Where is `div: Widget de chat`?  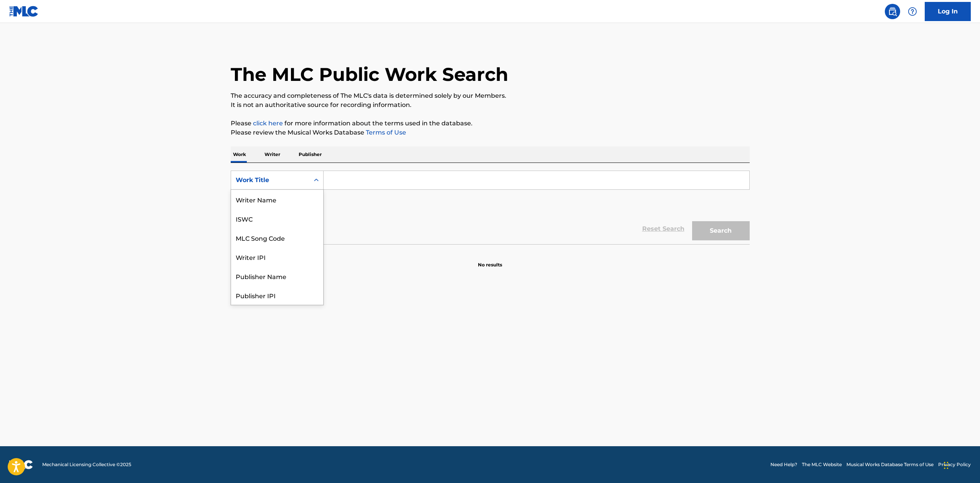
div: Widget de chat is located at coordinates (961, 465).